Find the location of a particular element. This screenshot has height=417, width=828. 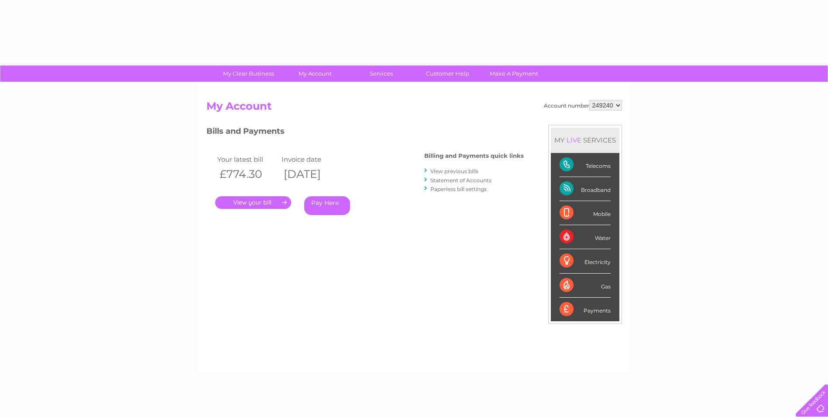

div: Electricity is located at coordinates (585, 261).